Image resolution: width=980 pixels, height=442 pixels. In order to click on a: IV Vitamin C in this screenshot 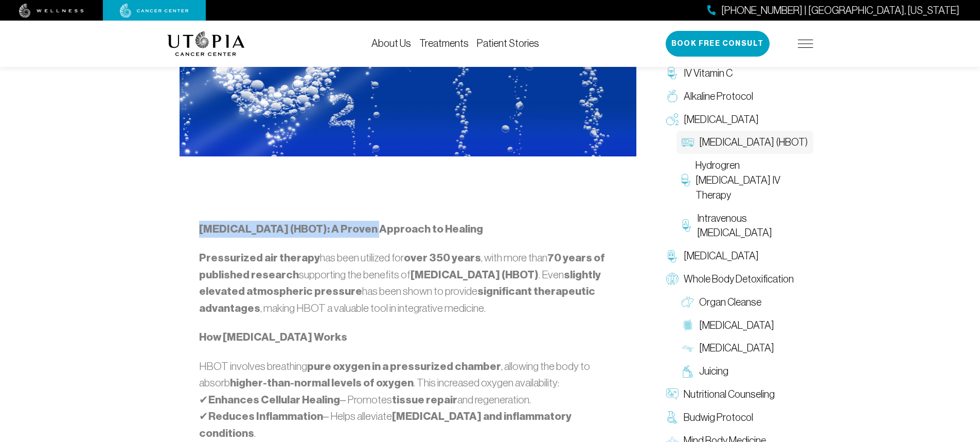, I will do `click(738, 73)`.